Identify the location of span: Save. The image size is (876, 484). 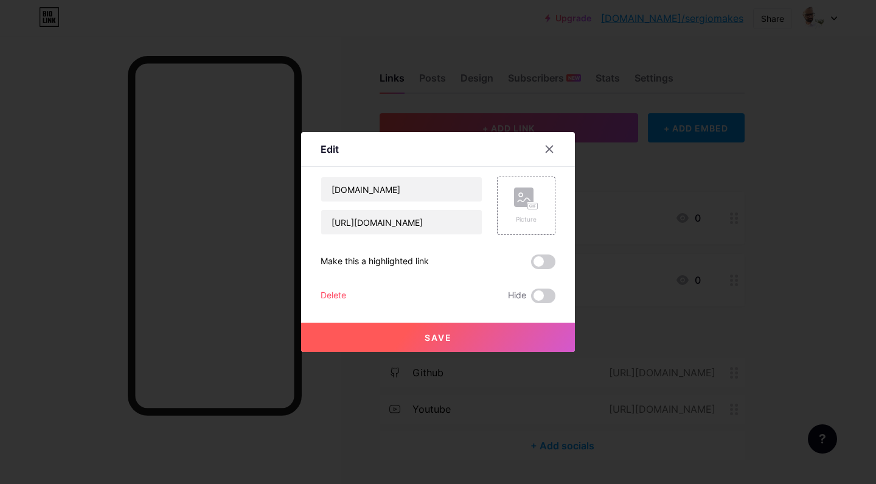
(438, 337).